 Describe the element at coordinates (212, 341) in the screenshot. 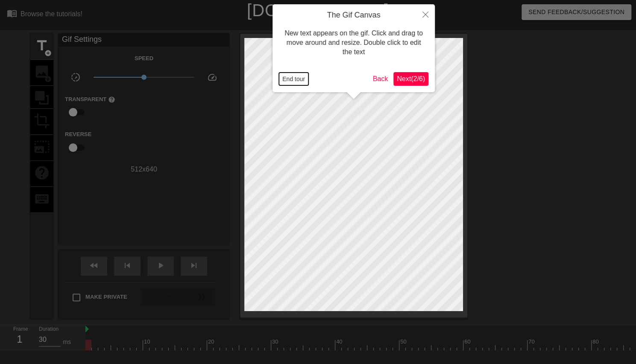

I see `div: 20` at that location.